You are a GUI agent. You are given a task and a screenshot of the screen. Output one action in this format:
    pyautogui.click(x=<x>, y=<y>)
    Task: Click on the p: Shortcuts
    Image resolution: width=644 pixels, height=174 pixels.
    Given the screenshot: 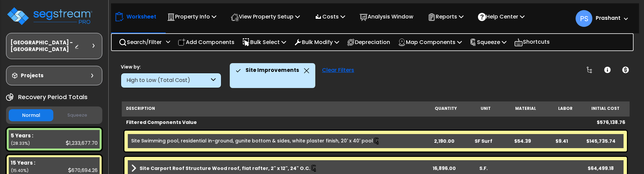 What is the action you would take?
    pyautogui.click(x=532, y=42)
    